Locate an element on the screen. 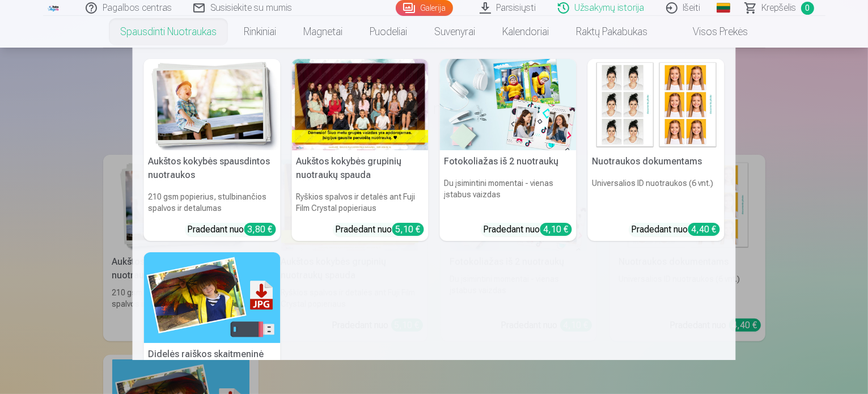  h5: Aukštos kokybės grupinių nuotraukų spauda is located at coordinates (360, 168).